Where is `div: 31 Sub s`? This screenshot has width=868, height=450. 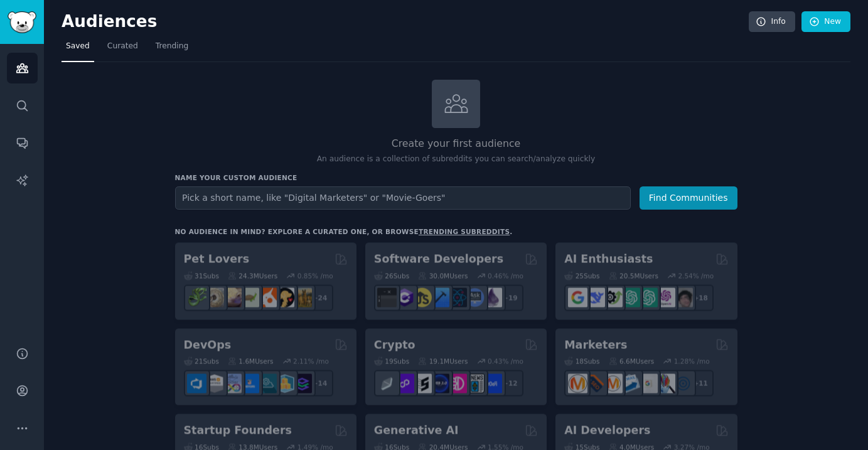 div: 31 Sub s is located at coordinates (201, 276).